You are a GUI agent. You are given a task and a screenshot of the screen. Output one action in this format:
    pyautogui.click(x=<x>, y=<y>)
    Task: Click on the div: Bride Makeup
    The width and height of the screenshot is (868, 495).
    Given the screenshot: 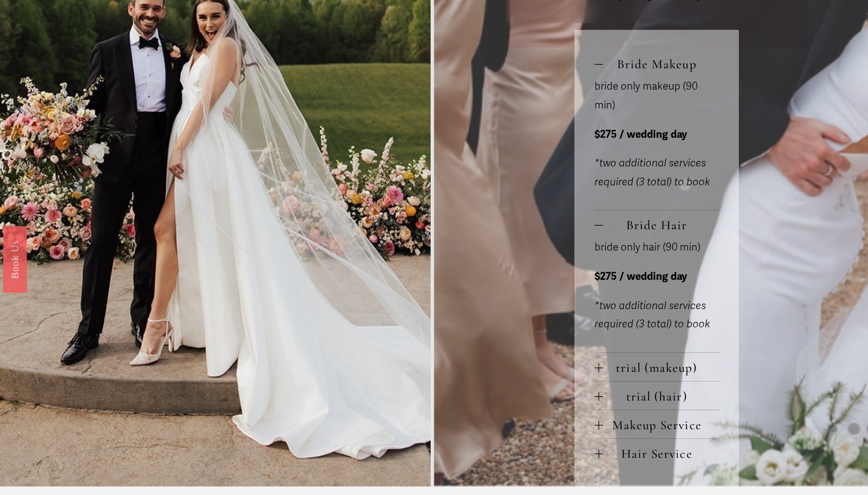 What is the action you would take?
    pyautogui.click(x=657, y=143)
    